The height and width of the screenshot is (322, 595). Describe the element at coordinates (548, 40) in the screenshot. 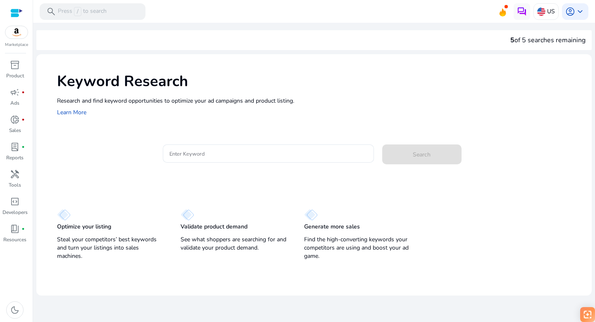

I see `div: of 5 searches remaining` at that location.